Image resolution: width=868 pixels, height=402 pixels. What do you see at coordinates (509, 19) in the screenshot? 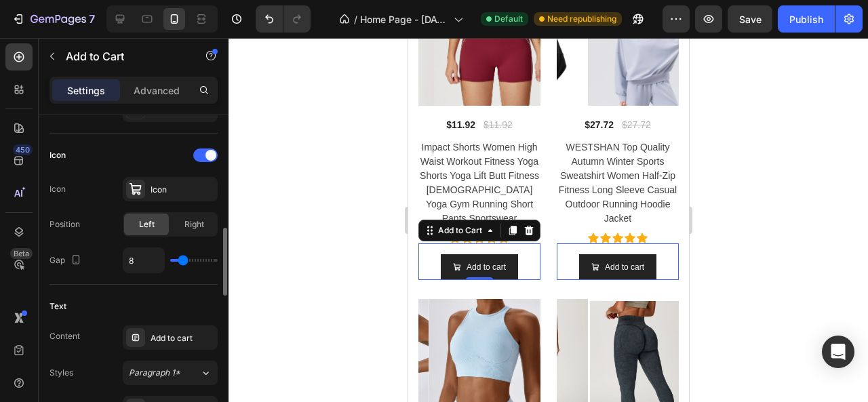
I see `span: Default` at bounding box center [509, 19].